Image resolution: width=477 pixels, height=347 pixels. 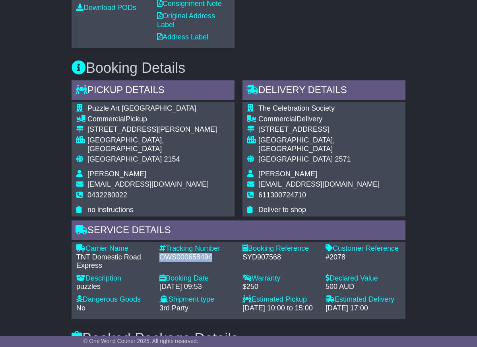 What do you see at coordinates (330, 119) in the screenshot?
I see `div: Delivery` at bounding box center [330, 119].